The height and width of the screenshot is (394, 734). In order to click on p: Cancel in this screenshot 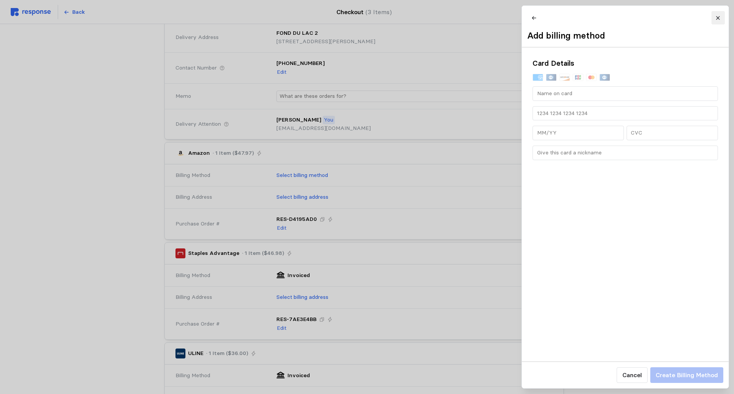, I will do `click(631, 375)`.